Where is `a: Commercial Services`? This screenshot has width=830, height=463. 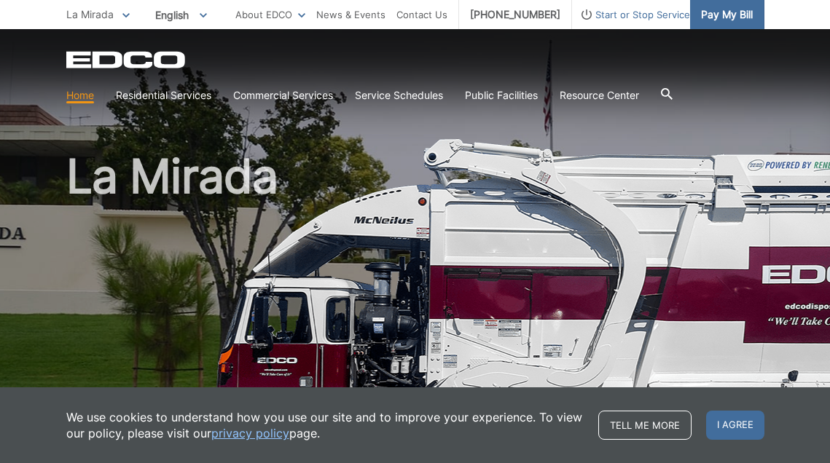 a: Commercial Services is located at coordinates (283, 95).